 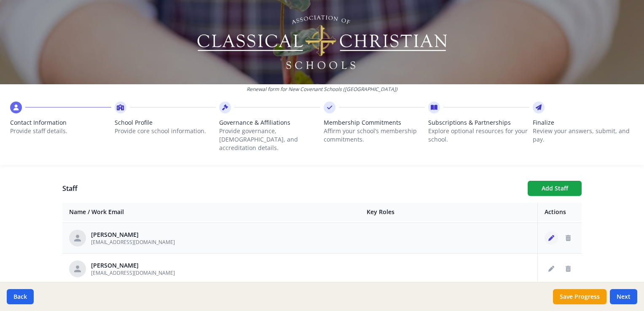 I want to click on button: Back, so click(x=20, y=297).